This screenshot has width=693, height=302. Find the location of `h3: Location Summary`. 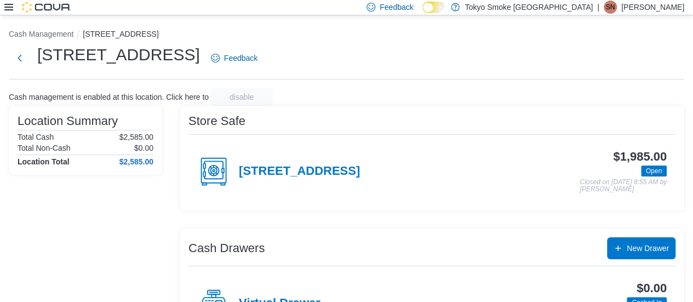

h3: Location Summary is located at coordinates (67, 121).